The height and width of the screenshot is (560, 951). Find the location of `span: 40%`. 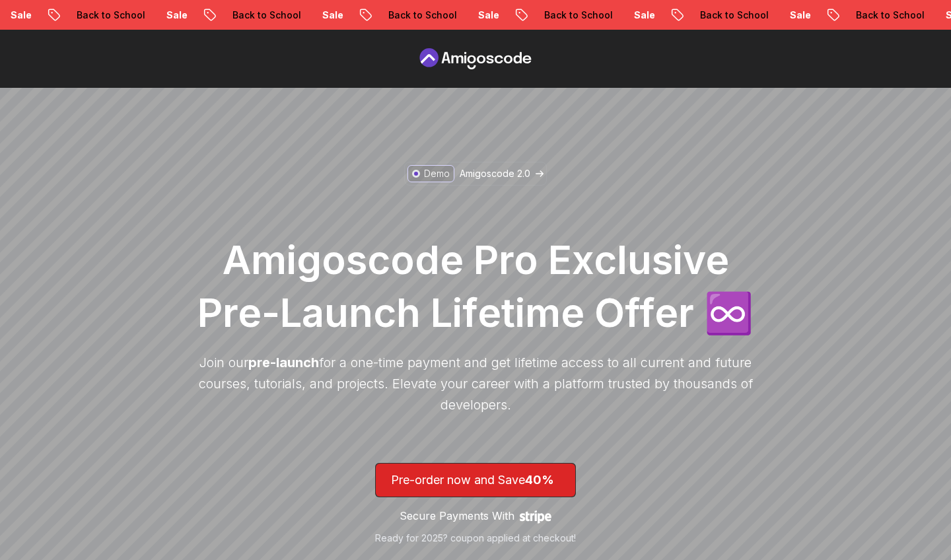

span: 40% is located at coordinates (540, 480).